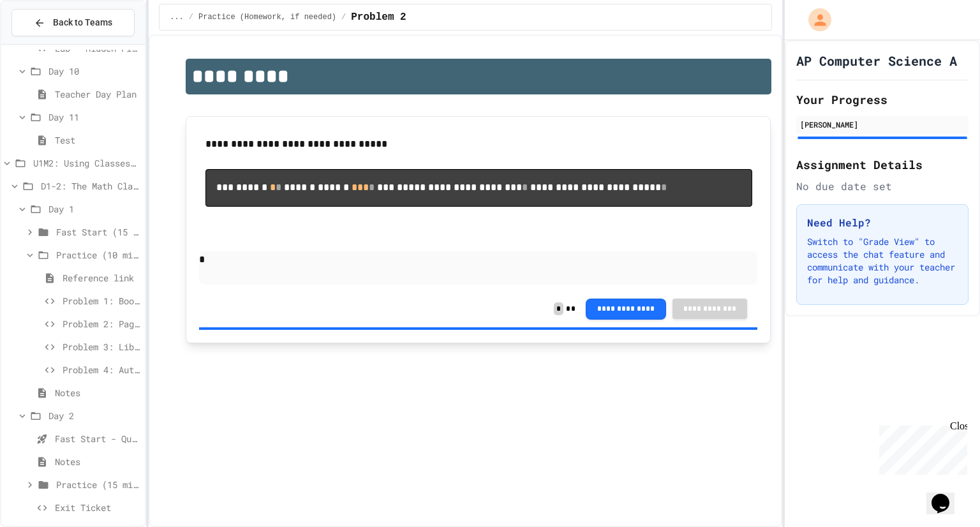 This screenshot has width=980, height=527. What do you see at coordinates (97, 438) in the screenshot?
I see `span: Fast Start - Quiz` at bounding box center [97, 438].